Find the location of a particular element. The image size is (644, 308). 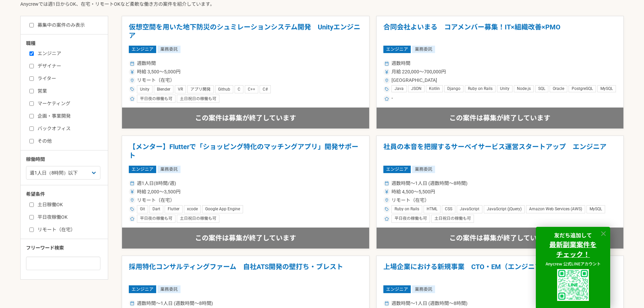

input: マーケティング is located at coordinates (32, 104).